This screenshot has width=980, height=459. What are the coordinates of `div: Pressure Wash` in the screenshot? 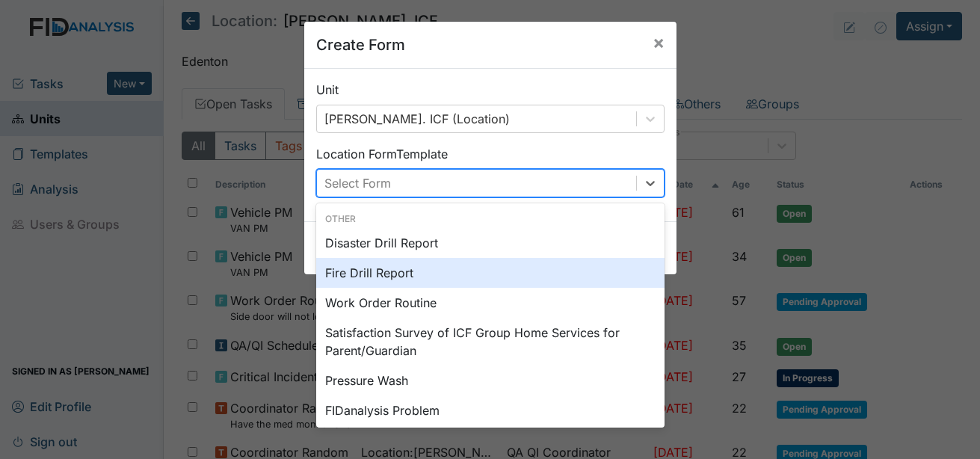 It's located at (490, 380).